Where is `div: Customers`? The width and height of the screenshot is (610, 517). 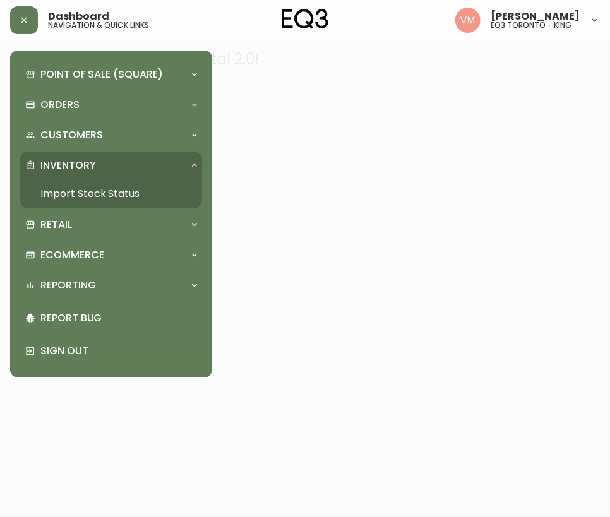
div: Customers is located at coordinates (111, 135).